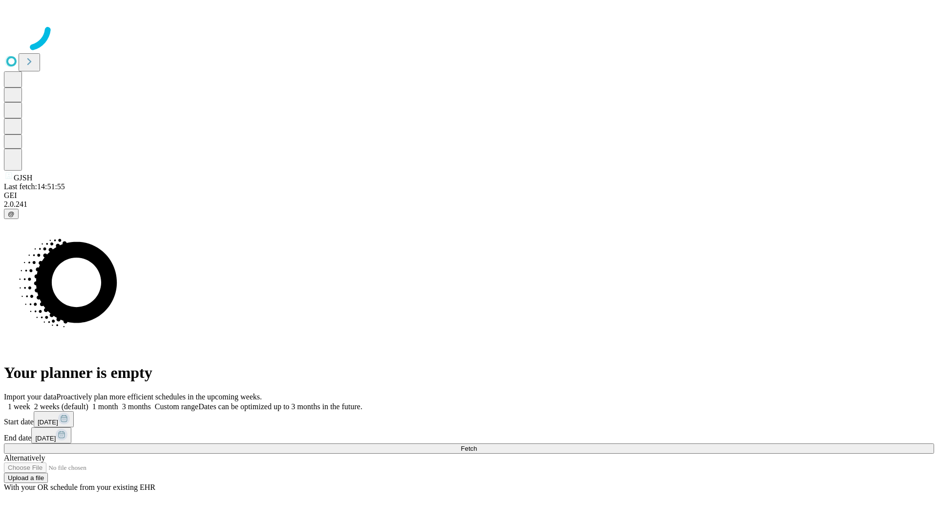 The height and width of the screenshot is (528, 938). I want to click on span: 3 months, so click(136, 406).